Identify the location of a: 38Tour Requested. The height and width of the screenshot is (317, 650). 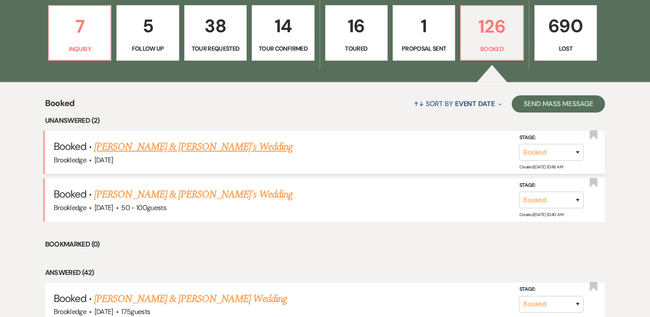
(215, 33).